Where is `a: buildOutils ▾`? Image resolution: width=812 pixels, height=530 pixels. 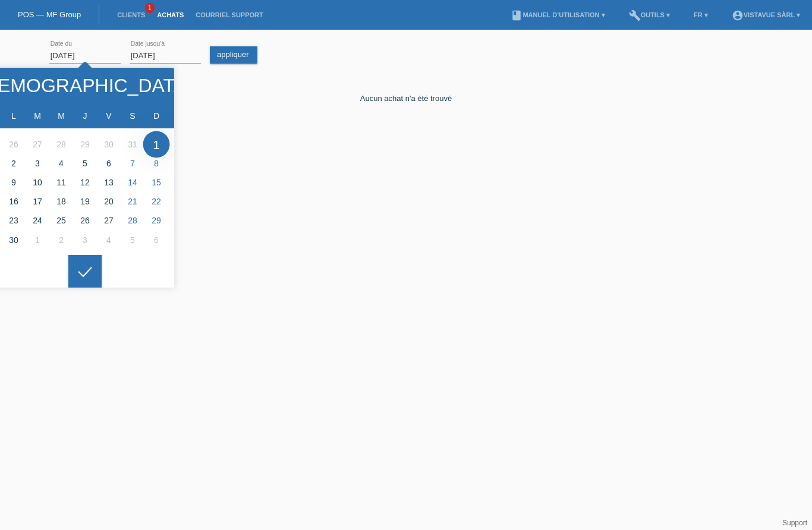
a: buildOutils ▾ is located at coordinates (649, 15).